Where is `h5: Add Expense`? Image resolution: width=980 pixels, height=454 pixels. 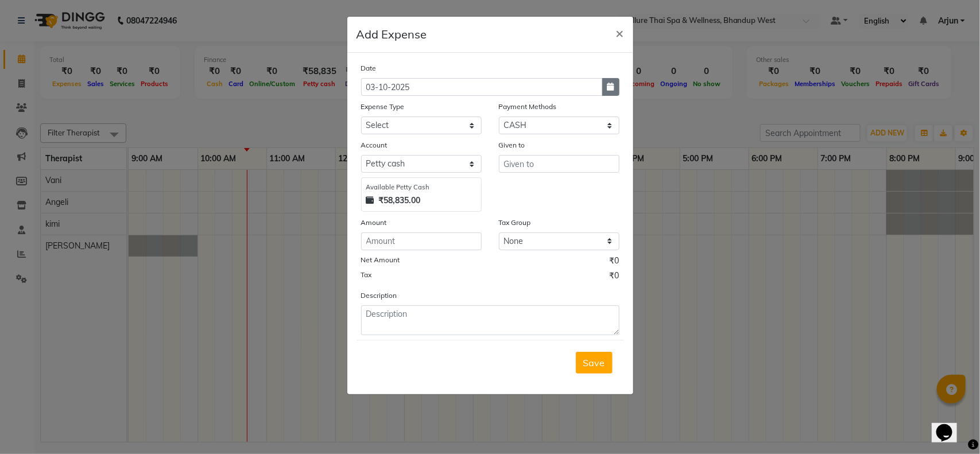 h5: Add Expense is located at coordinates (391, 35).